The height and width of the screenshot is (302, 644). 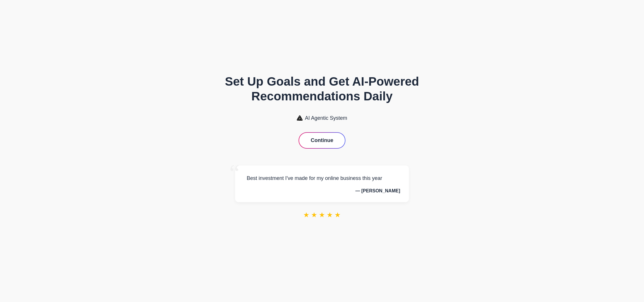 What do you see at coordinates (300, 118) in the screenshot?
I see `img: AI Agentic System Logo` at bounding box center [300, 118].